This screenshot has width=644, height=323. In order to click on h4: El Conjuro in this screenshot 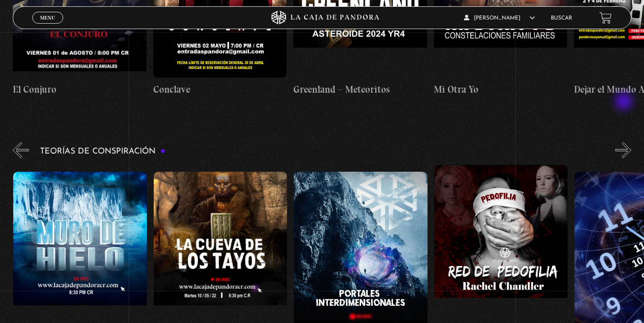, I will do `click(80, 90)`.